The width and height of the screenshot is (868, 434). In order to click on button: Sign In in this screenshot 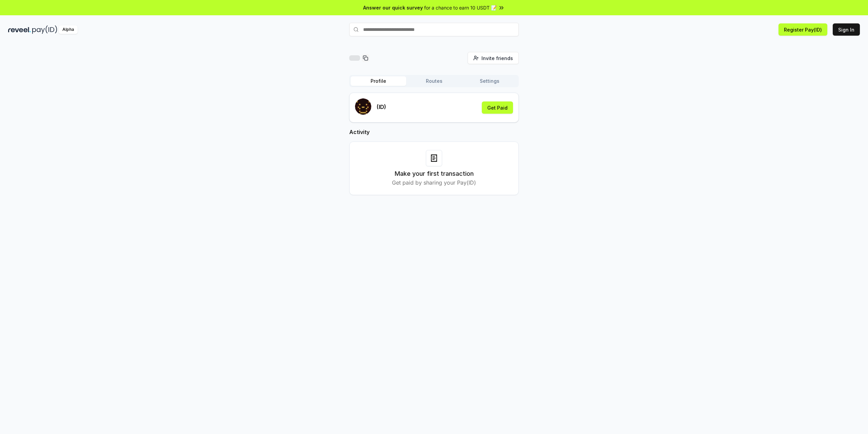, I will do `click(847, 30)`.